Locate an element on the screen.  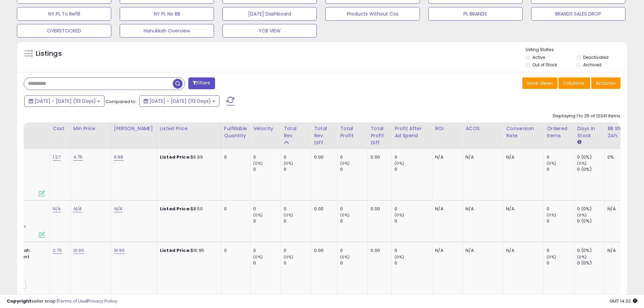
a: 16.95 is located at coordinates (120, 250).